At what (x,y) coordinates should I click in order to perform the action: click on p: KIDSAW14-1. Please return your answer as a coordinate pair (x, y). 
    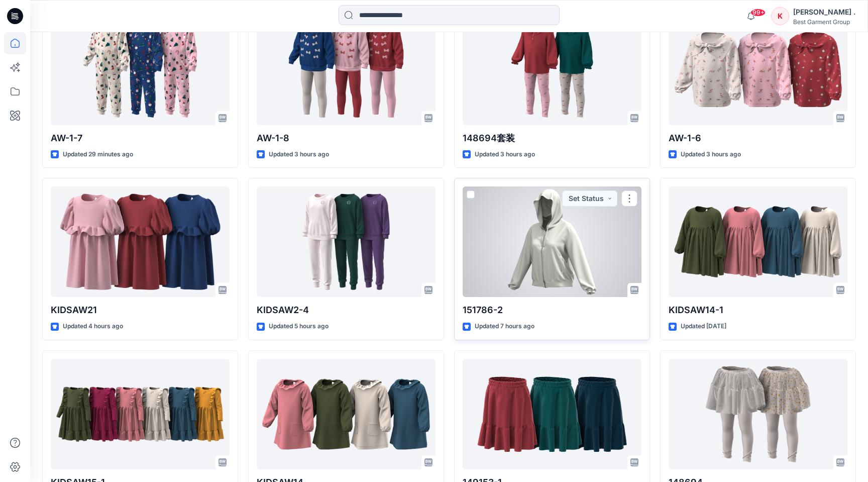
    Looking at the image, I should click on (758, 310).